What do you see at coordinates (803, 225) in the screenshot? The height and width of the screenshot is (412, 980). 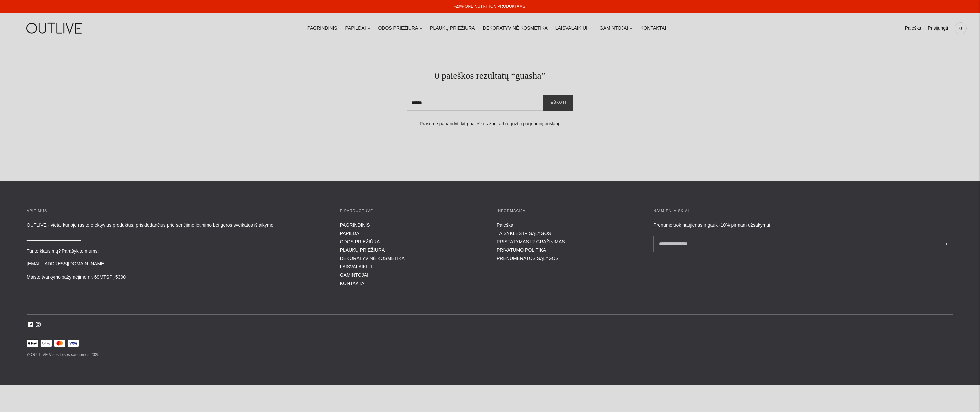 I see `div: Prenumeruok naujienas ir gauk -10% pirmam užsakymui` at bounding box center [803, 225].